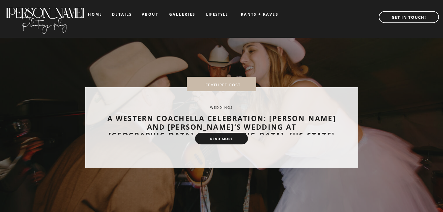 The height and width of the screenshot is (212, 443). Describe the element at coordinates (217, 14) in the screenshot. I see `nav: LIFESTYLE` at that location.